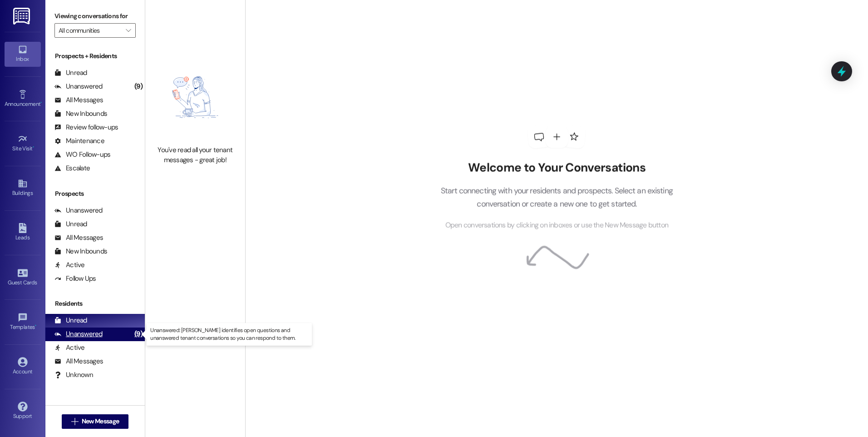 This screenshot has width=868, height=437. What do you see at coordinates (557, 167) in the screenshot?
I see `h2: Welcome to Your Conversations` at bounding box center [557, 167].